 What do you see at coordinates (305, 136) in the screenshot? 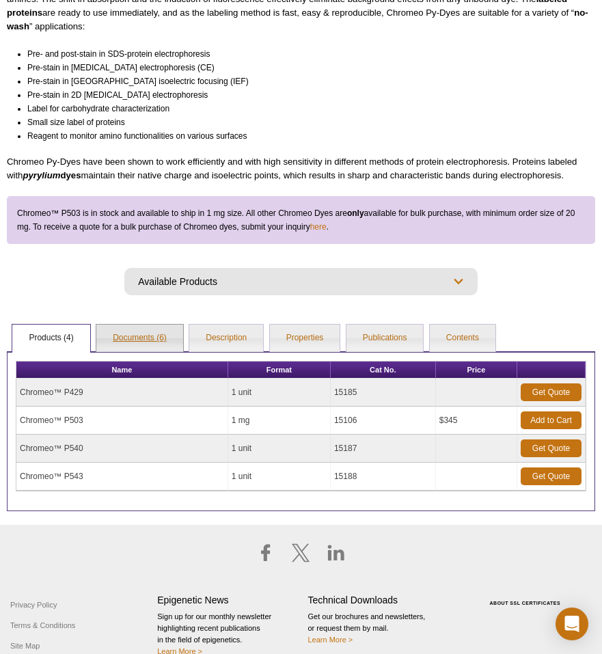
I see `li: Reagent to monitor amino functionalities on various surfaces` at bounding box center [305, 136].